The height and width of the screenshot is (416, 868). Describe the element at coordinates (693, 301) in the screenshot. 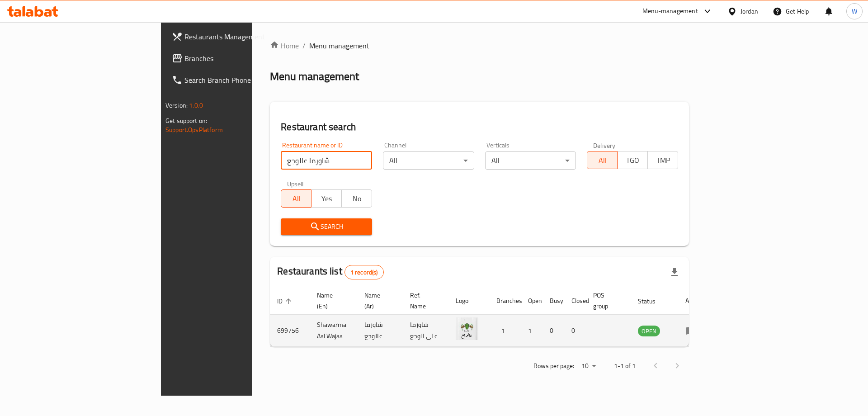

I see `th: Action` at that location.